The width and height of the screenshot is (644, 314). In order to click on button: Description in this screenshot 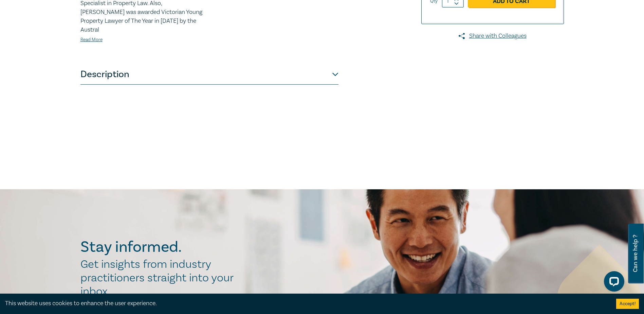, I will do `click(210, 74)`.